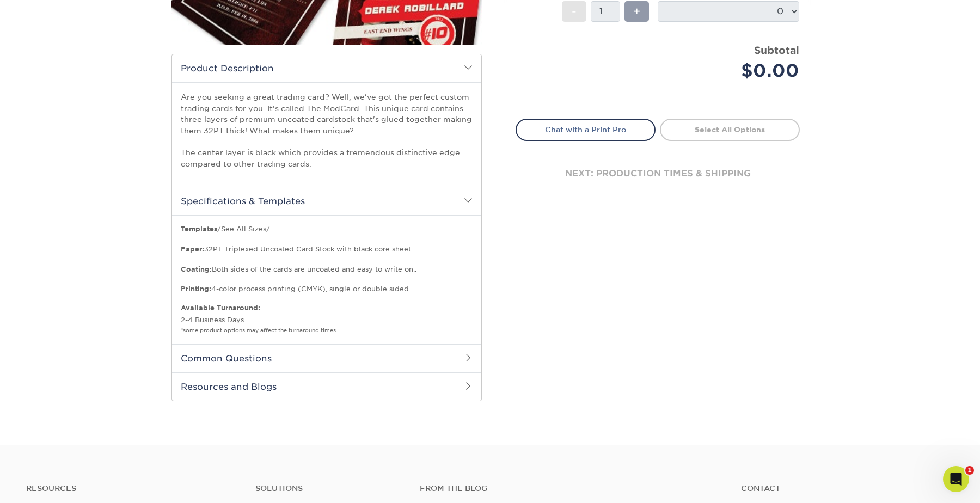 This screenshot has height=503, width=980. Describe the element at coordinates (326, 260) in the screenshot. I see `p: / / 32PT Triplexed Uncoated Card Stock with black core sheet.. Both sides of the cards are uncoat...` at that location.